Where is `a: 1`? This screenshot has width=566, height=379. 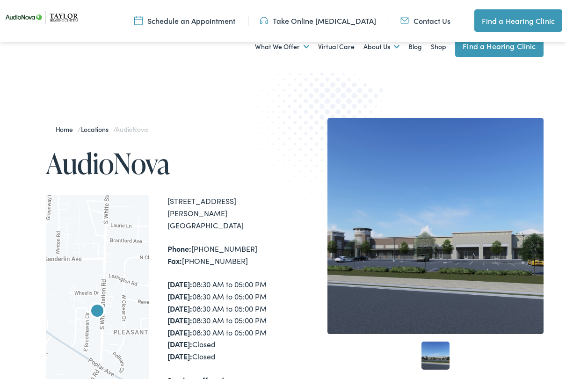 a: 1 is located at coordinates (435, 355).